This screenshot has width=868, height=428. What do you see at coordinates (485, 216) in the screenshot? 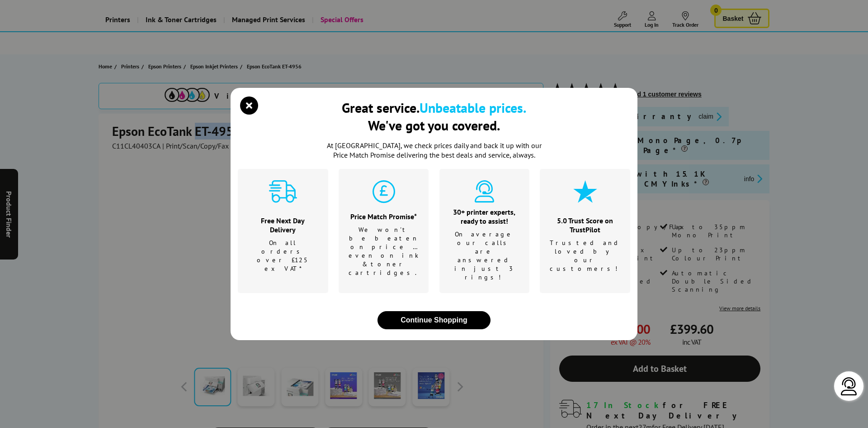
I see `div: 30+ printer experts, ready to assist!` at bounding box center [485, 216].